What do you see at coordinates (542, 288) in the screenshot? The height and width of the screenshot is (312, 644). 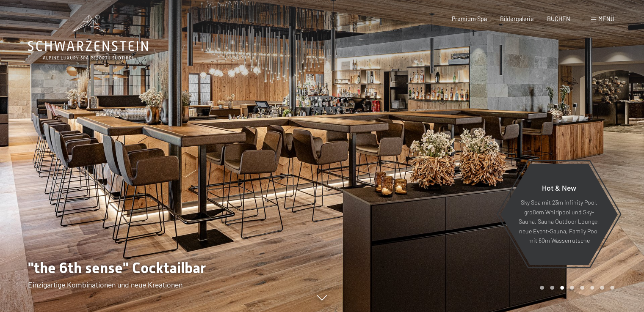 I see `div: Carousel Page 1` at bounding box center [542, 288].